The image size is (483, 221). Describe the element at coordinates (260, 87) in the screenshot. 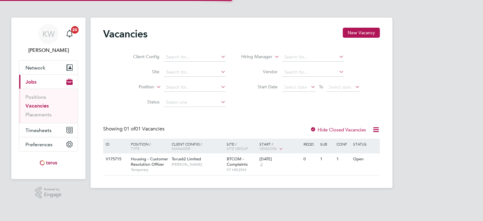

I see `label: Start Date` at that location.